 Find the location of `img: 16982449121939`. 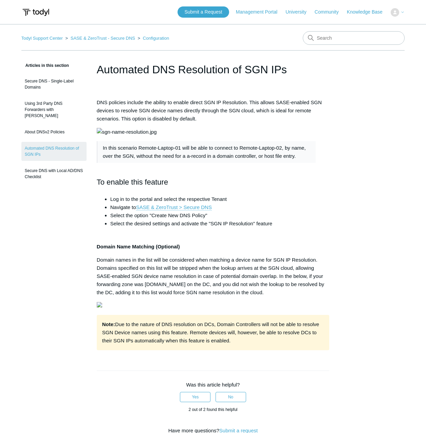

img: 16982449121939 is located at coordinates (99, 305).